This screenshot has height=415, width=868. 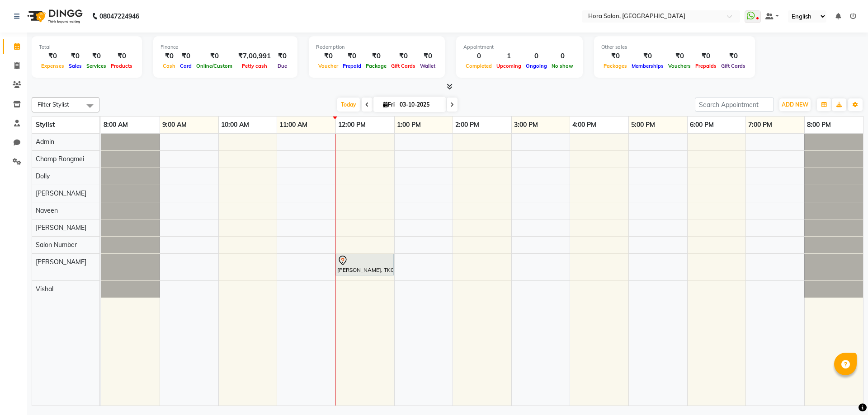 I want to click on span: Sales, so click(x=75, y=66).